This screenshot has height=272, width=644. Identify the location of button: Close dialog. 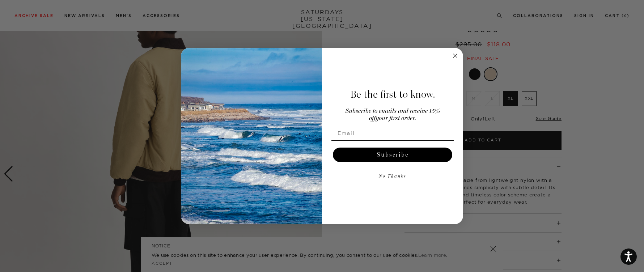
(455, 56).